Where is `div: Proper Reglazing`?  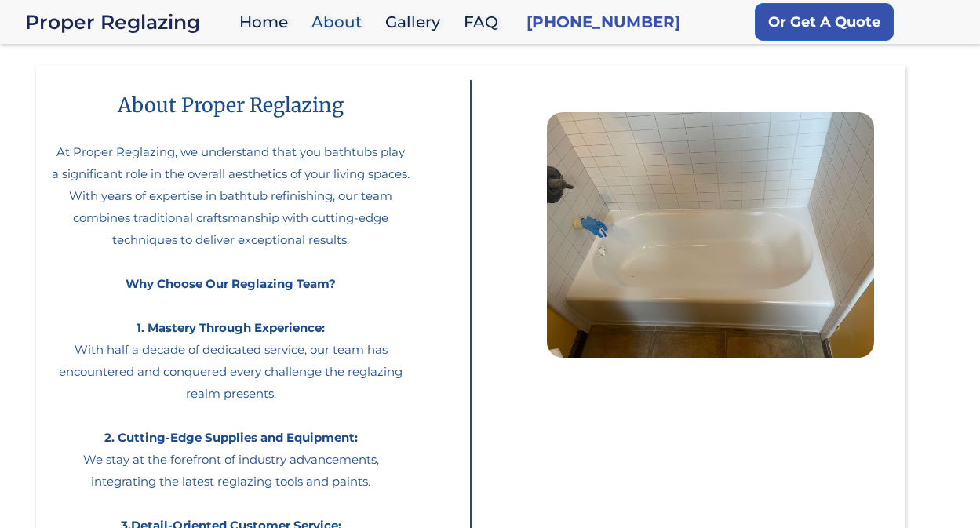
div: Proper Reglazing is located at coordinates (128, 22).